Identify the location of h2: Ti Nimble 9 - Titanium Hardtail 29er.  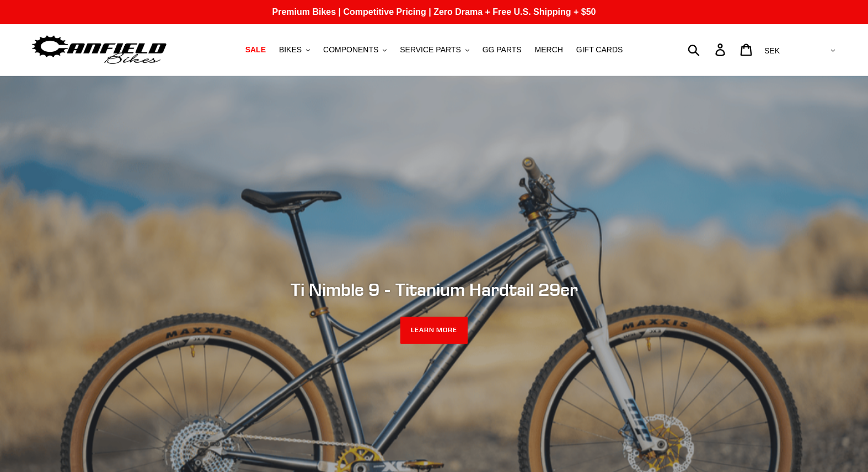
(434, 290).